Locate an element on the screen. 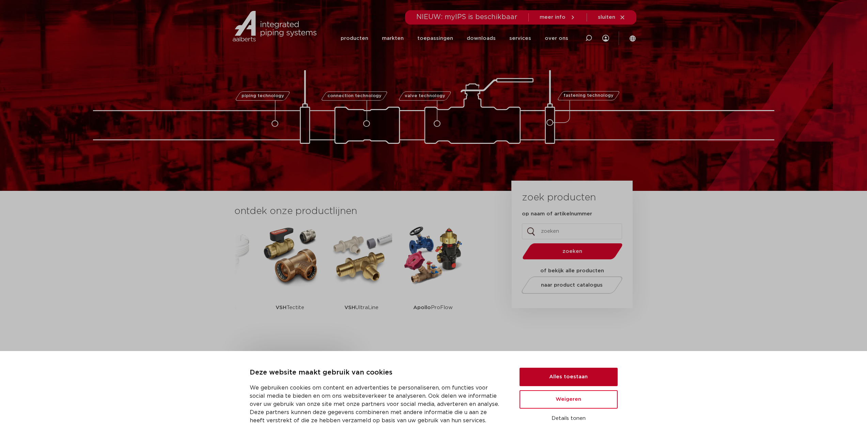  span: piping technology is located at coordinates (263, 96).